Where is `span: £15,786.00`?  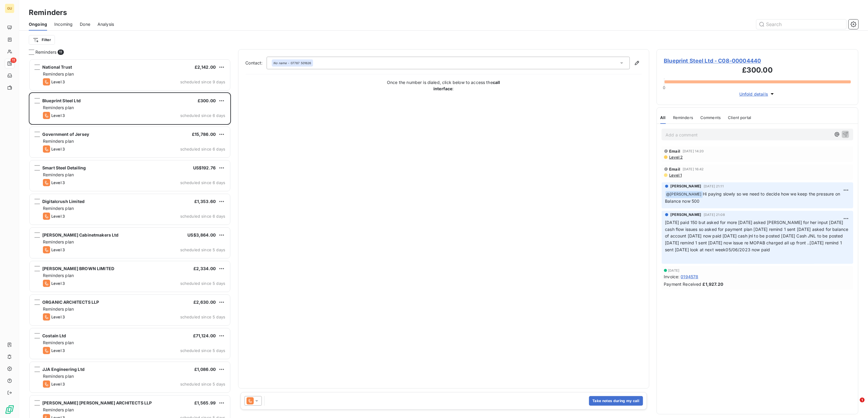
span: £15,786.00 is located at coordinates (204, 134).